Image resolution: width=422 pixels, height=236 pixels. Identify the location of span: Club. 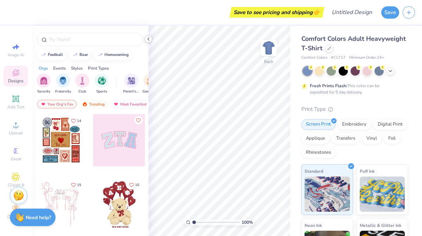
(82, 91).